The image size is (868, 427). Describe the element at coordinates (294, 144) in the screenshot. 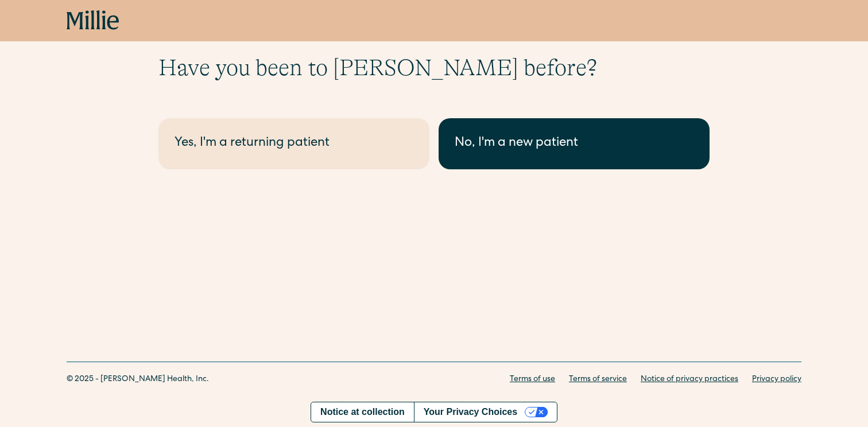

I see `div: Yes, I'm a returning patient` at that location.